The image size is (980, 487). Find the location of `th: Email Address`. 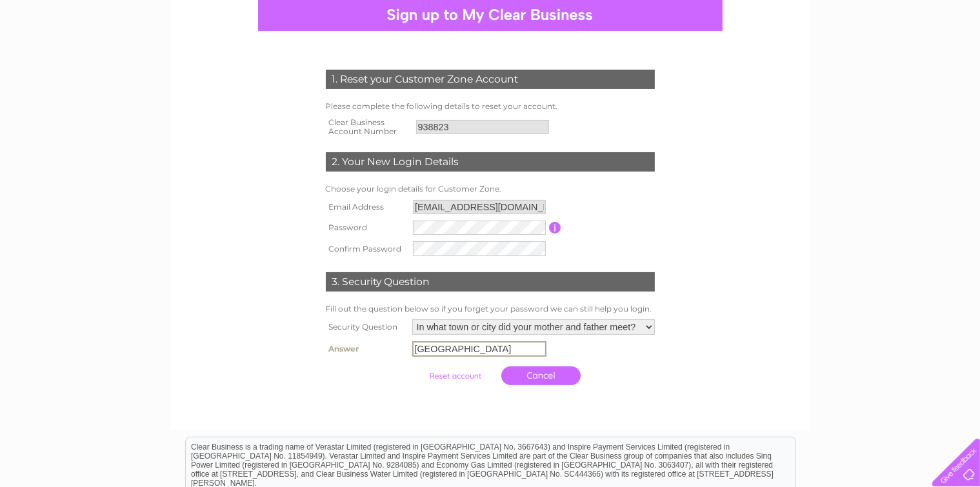

th: Email Address is located at coordinates (366, 207).